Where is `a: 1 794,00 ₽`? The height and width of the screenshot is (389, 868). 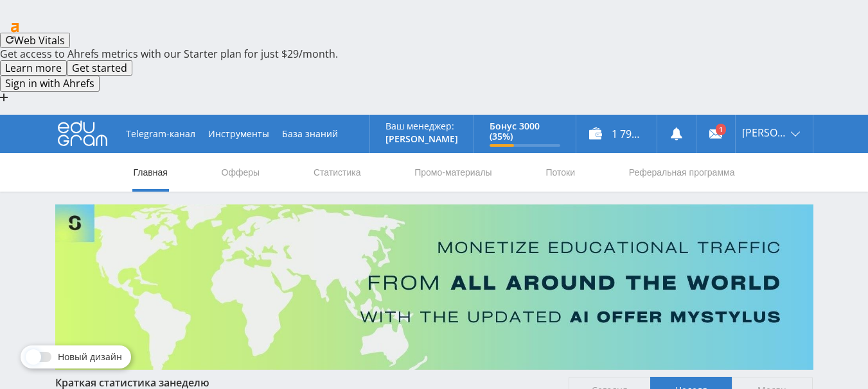
a: 1 794,00 ₽ is located at coordinates (616, 134).